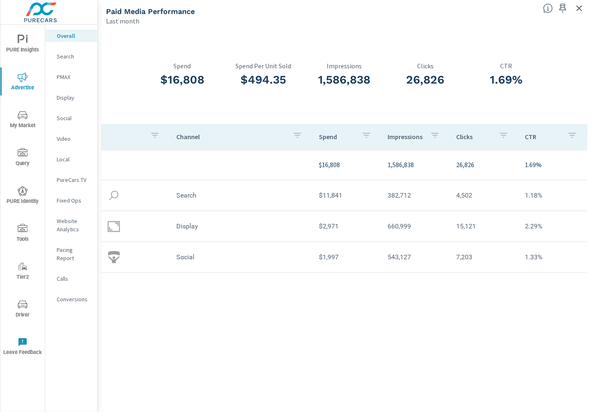 This screenshot has height=412, width=591. I want to click on h3: 26,826, so click(426, 80).